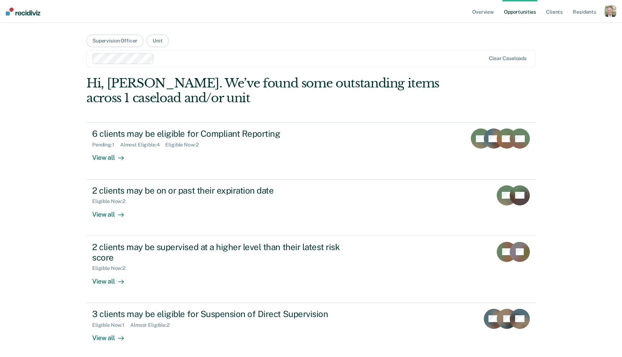  What do you see at coordinates (111, 325) in the screenshot?
I see `div: Eligible Now : 1` at bounding box center [111, 325].